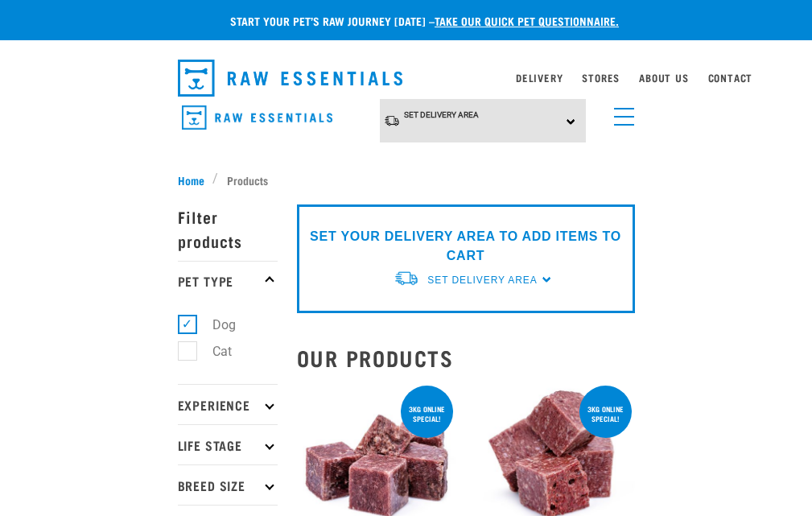 Image resolution: width=812 pixels, height=516 pixels. I want to click on a: Contact, so click(731, 77).